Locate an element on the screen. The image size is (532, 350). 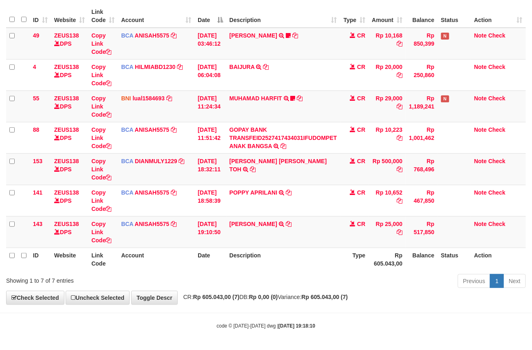
td: Rp 1,001,462 is located at coordinates (422, 137).